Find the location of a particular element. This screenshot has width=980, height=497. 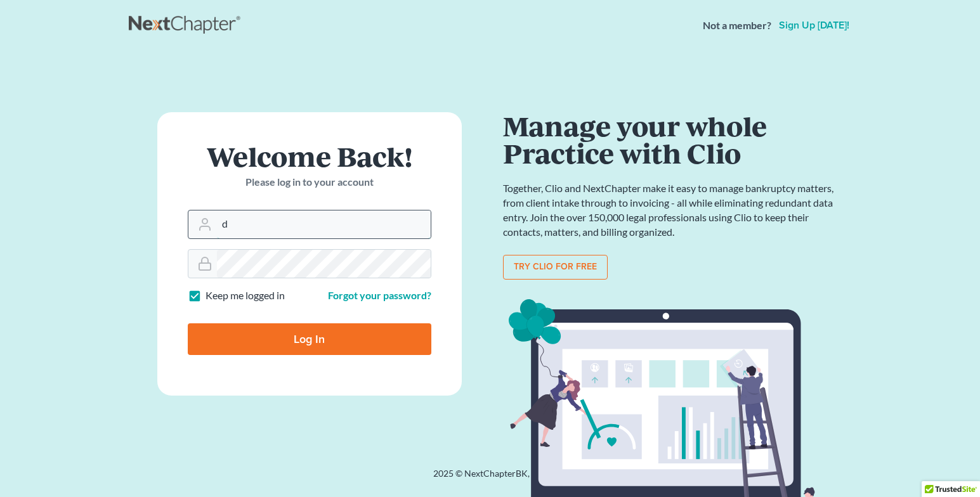

h1: Welcome Back! is located at coordinates (310, 156).